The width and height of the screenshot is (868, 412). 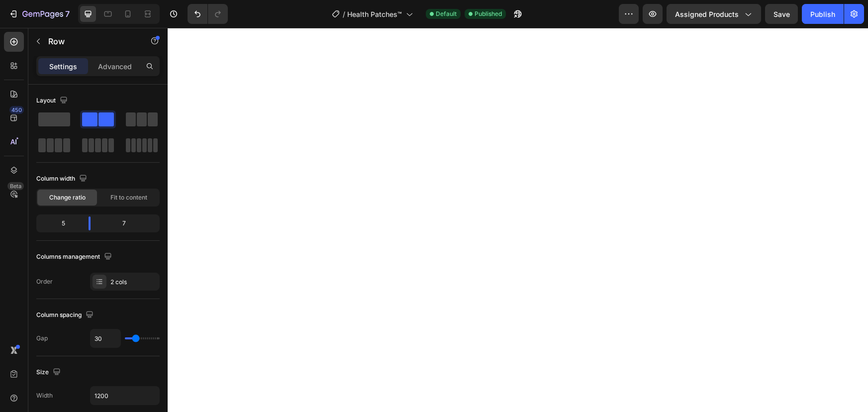 What do you see at coordinates (714, 14) in the screenshot?
I see `button: Assigned Products` at bounding box center [714, 14].